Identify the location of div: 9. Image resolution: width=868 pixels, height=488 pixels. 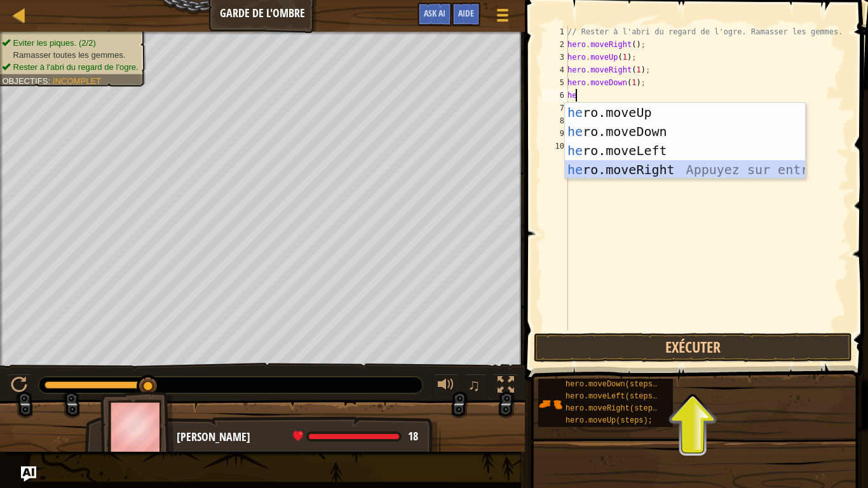
(555, 133).